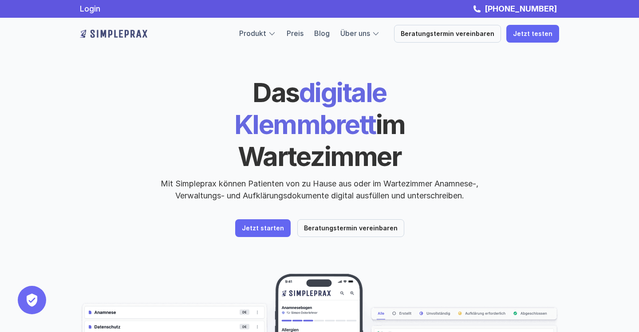  What do you see at coordinates (295, 33) in the screenshot?
I see `a: Preis` at bounding box center [295, 33].